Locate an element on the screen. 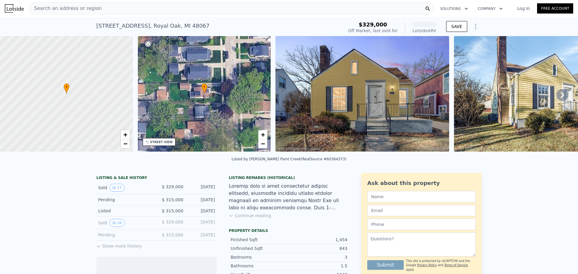 The height and width of the screenshot is (274, 578). img: Lotside is located at coordinates (14, 8).